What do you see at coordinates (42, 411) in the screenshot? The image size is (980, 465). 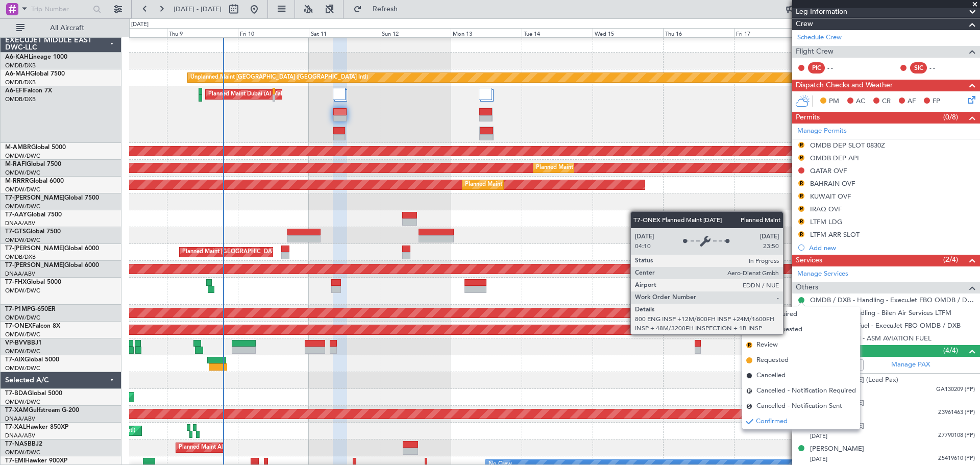 I see `a: T7-XAMGulfstream G-200` at bounding box center [42, 411].